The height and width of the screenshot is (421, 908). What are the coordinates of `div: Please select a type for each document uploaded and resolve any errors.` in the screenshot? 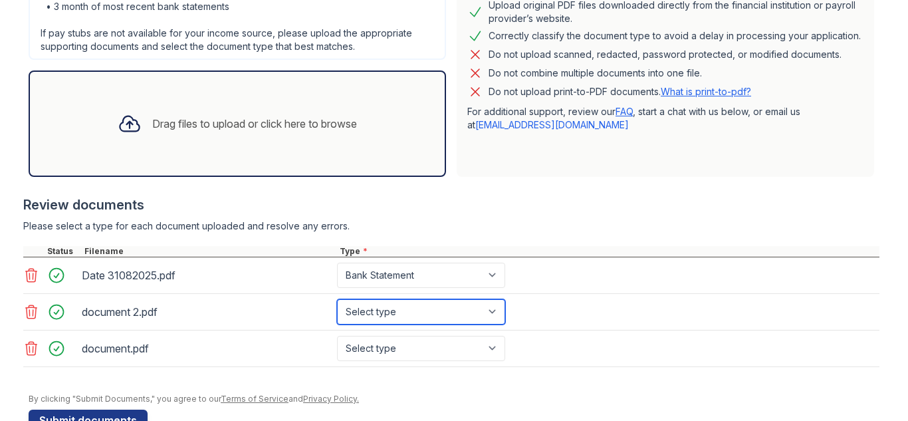 It's located at (451, 226).